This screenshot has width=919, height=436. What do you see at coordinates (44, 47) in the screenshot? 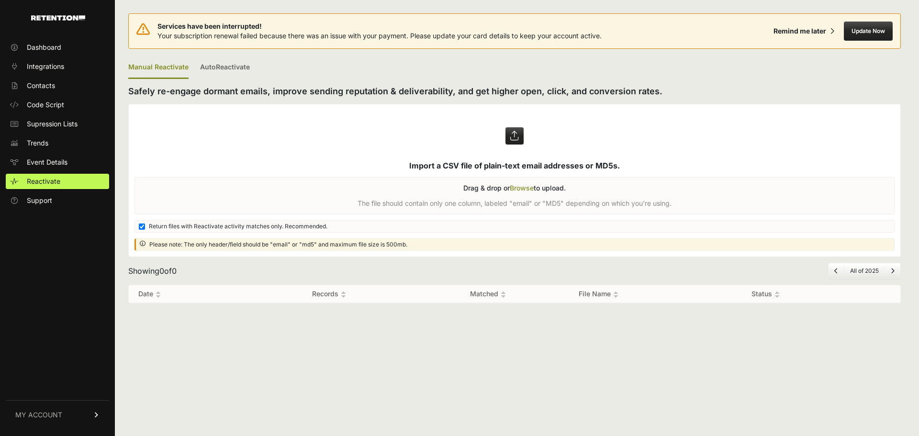
I see `span: Dashboard` at bounding box center [44, 47].